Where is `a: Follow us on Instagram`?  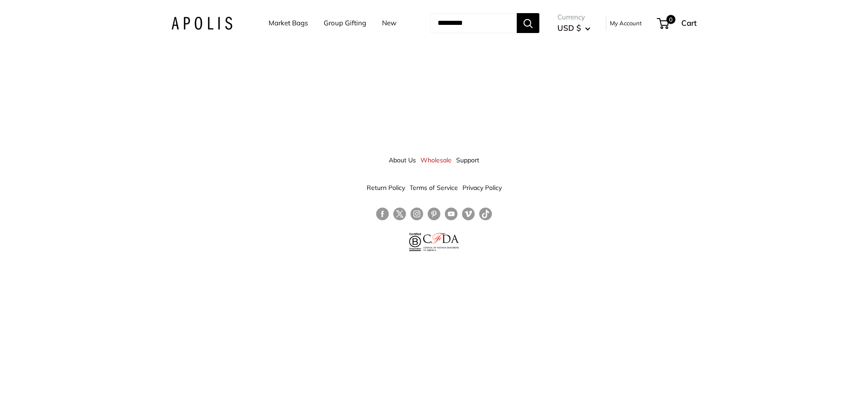 a: Follow us on Instagram is located at coordinates (417, 214).